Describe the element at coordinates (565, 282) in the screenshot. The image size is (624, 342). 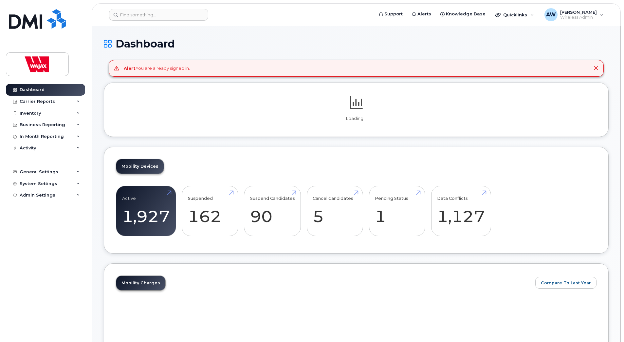
I see `button: Compare To Last Year` at that location.